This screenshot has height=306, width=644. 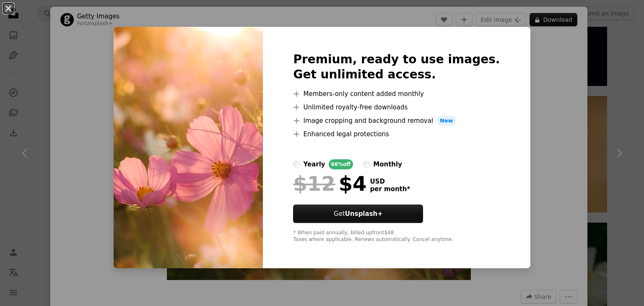 I want to click on li: Members-only content added monthly, so click(x=396, y=94).